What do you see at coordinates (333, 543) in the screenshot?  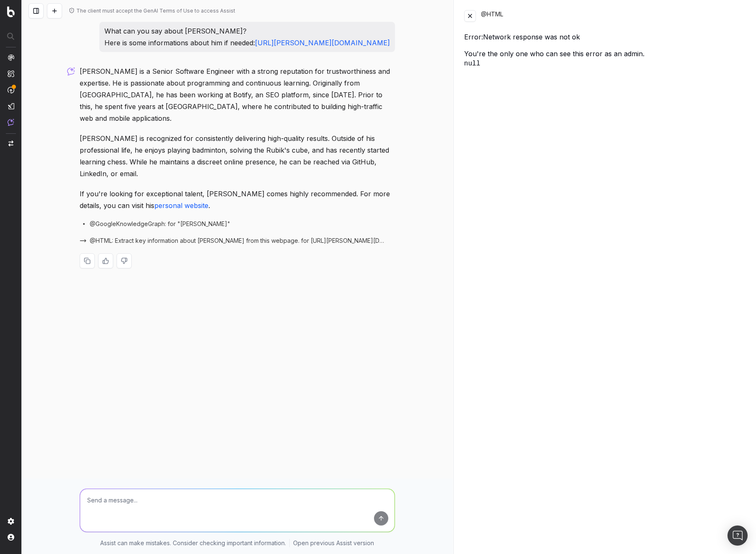 I see `a: Open previous Assist version` at bounding box center [333, 543].